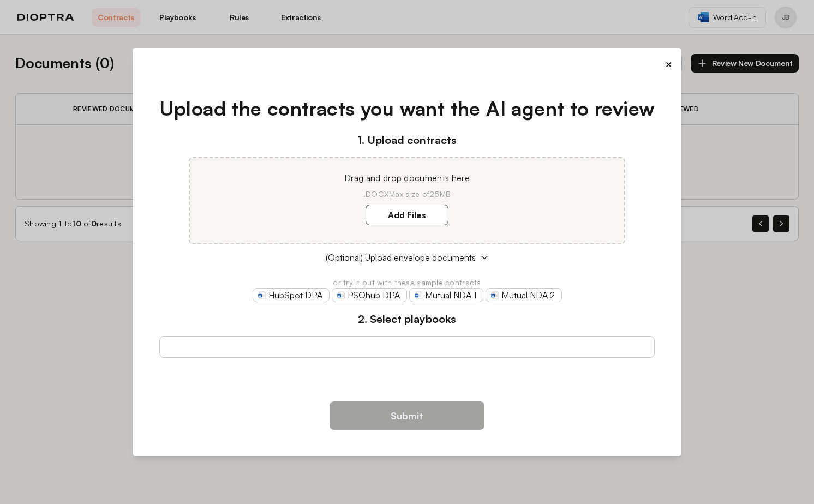 This screenshot has width=814, height=504. I want to click on p: Drag and drop documents here, so click(407, 178).